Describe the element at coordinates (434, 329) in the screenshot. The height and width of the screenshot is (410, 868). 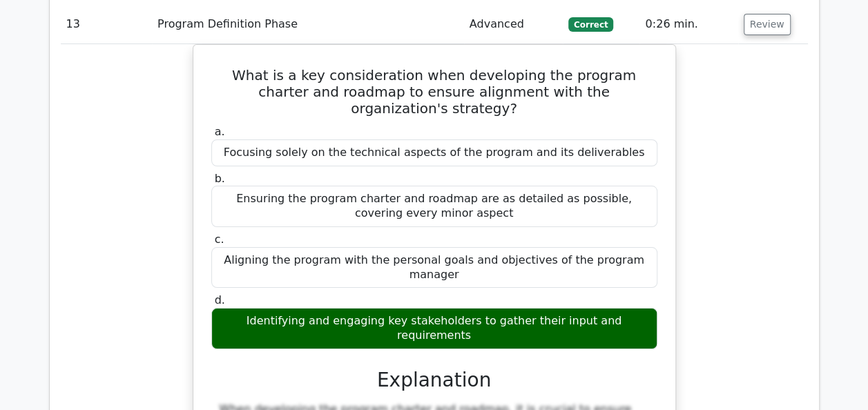
I see `div: Identifying and engaging key stakeholders to gather their input and requirements` at that location.